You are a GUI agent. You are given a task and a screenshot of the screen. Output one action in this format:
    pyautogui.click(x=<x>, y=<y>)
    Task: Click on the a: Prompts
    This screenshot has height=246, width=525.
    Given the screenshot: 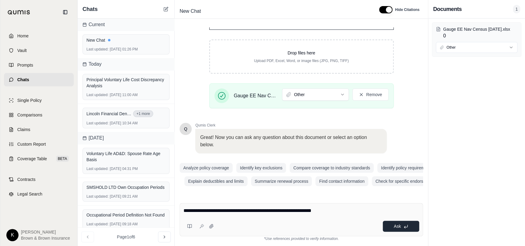 What is the action you would take?
    pyautogui.click(x=39, y=65)
    